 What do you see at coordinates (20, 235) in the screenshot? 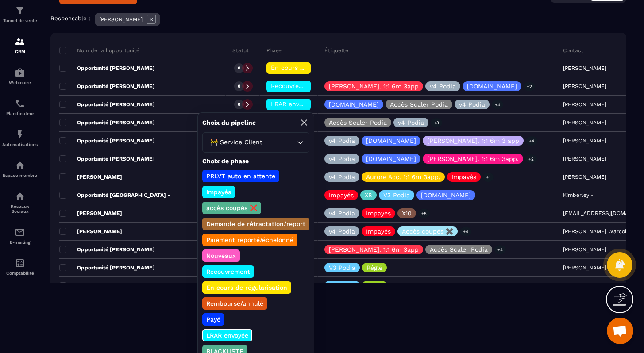
I see `a: emailemailE-mailing` at bounding box center [20, 235].